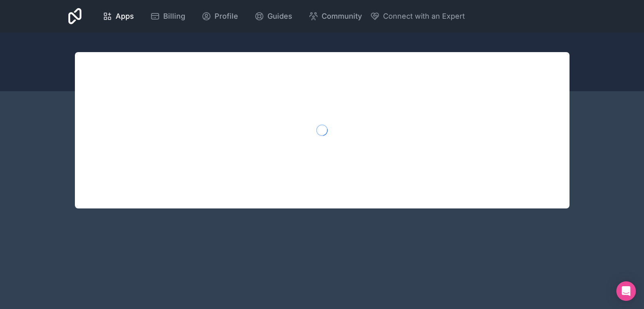 Image resolution: width=644 pixels, height=309 pixels. I want to click on a: Profile, so click(220, 16).